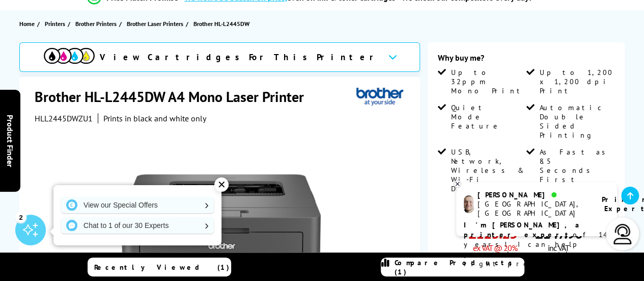  I want to click on h1: Brother HL-L2445DW A4 Mono Laser Printer, so click(174, 96).